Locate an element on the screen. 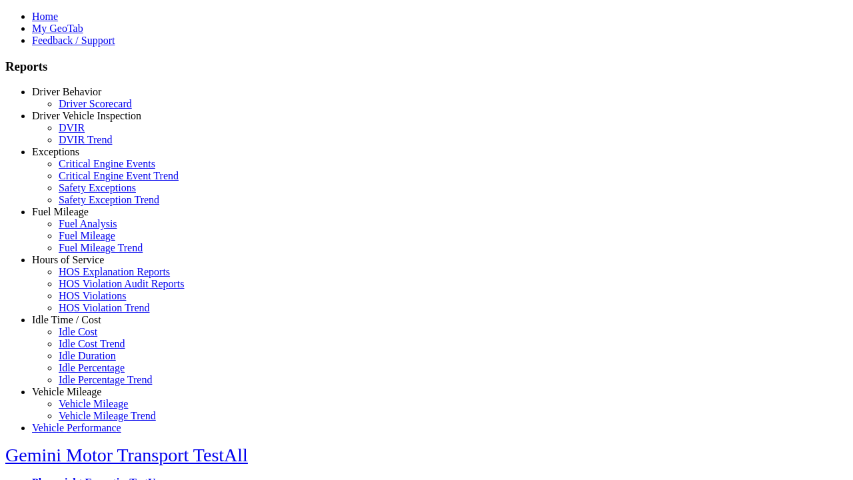 Image resolution: width=853 pixels, height=480 pixels. a: Safety Exception Trend is located at coordinates (109, 199).